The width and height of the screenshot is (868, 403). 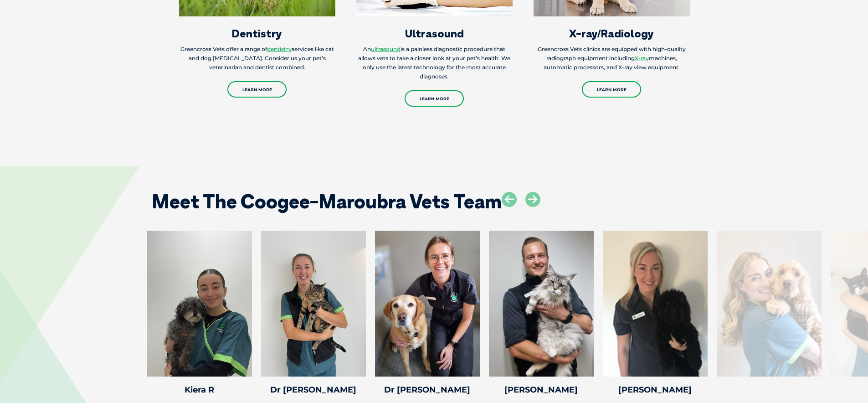 I want to click on h3: X-ray/Radiology, so click(x=611, y=33).